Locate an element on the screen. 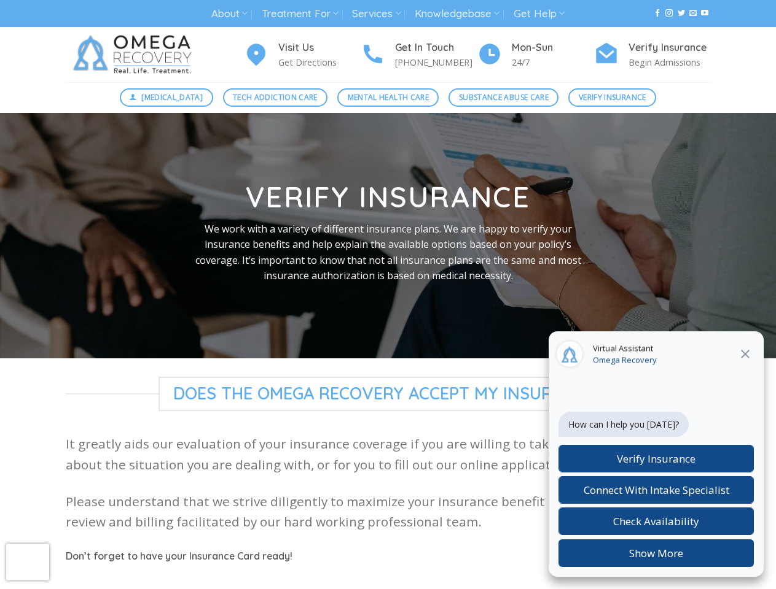 Image resolution: width=776 pixels, height=589 pixels. a: Follow on YouTube is located at coordinates (704, 14).